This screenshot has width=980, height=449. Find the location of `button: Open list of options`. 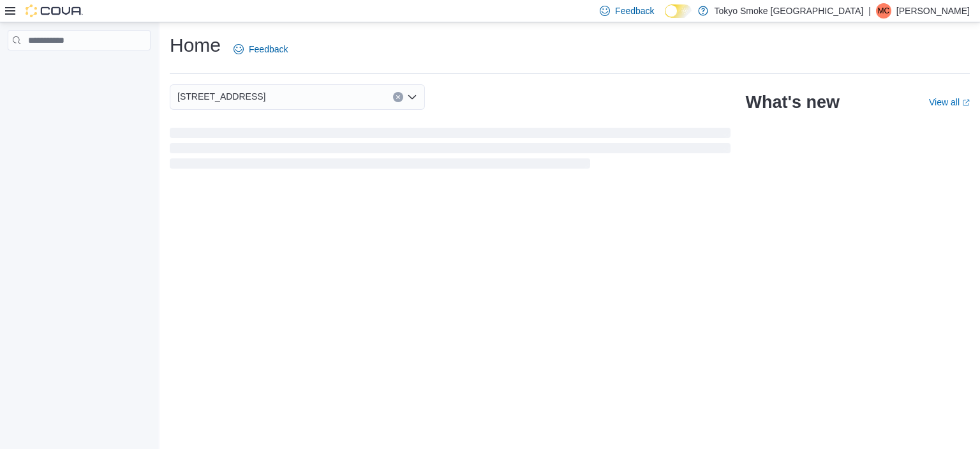

button: Open list of options is located at coordinates (412, 97).